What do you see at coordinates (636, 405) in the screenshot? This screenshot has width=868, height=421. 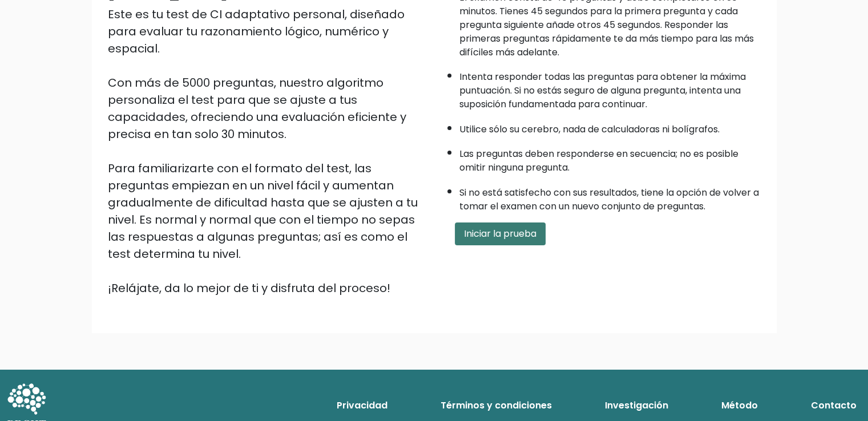 I see `font: Investigación` at bounding box center [636, 405].